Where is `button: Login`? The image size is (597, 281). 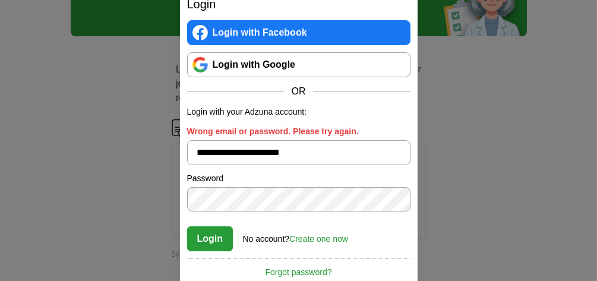 button: Login is located at coordinates (210, 239).